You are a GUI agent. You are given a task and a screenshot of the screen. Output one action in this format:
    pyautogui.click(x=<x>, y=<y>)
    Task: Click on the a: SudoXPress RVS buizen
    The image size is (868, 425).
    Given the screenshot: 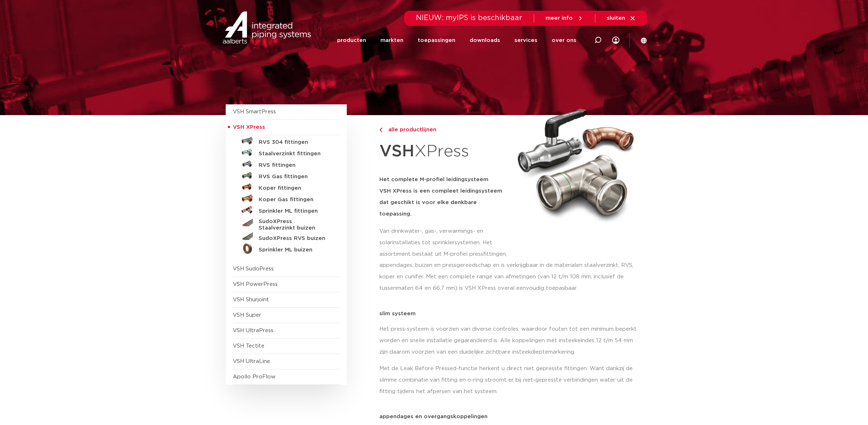 What is the action you would take?
    pyautogui.click(x=286, y=237)
    